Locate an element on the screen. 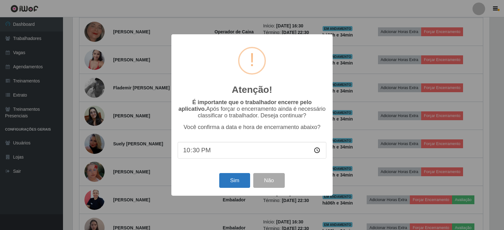 The width and height of the screenshot is (504, 230). p: Você confirma a data e hora de encerramento abaixo? is located at coordinates (252, 127).